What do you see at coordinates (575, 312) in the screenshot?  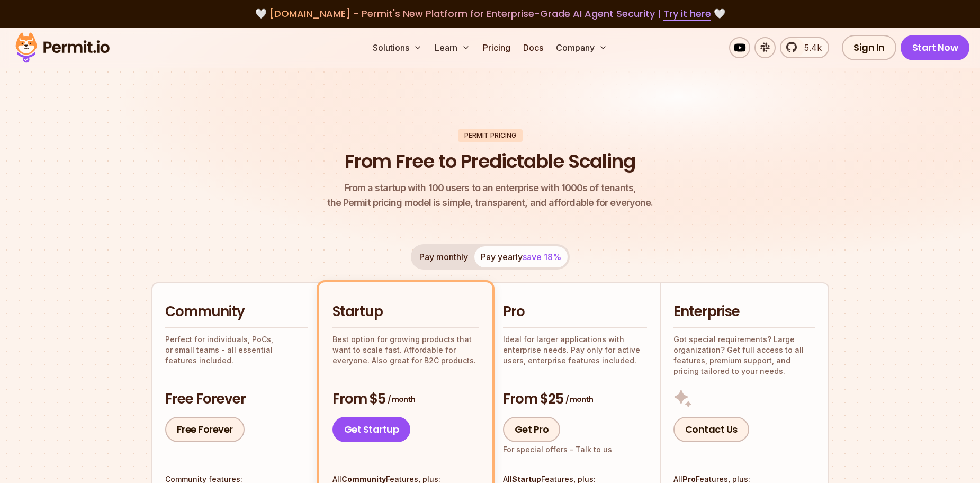 I see `h2: Pro` at bounding box center [575, 312].